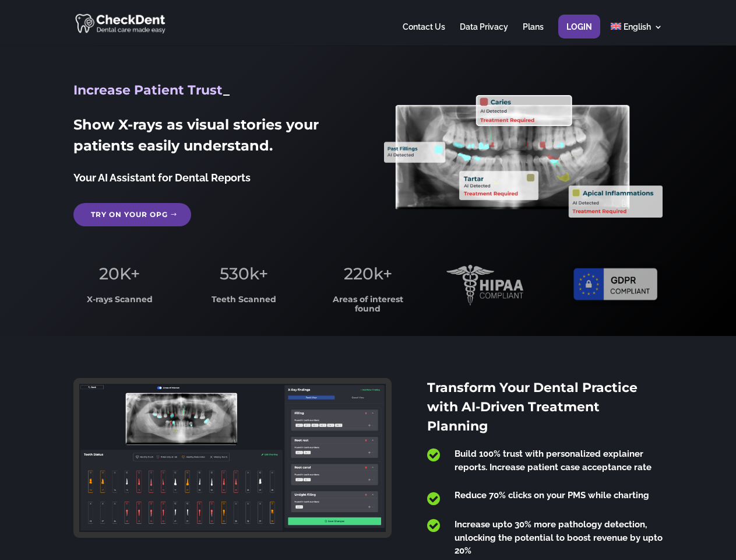 The image size is (736, 560). I want to click on a: Login, so click(579, 34).